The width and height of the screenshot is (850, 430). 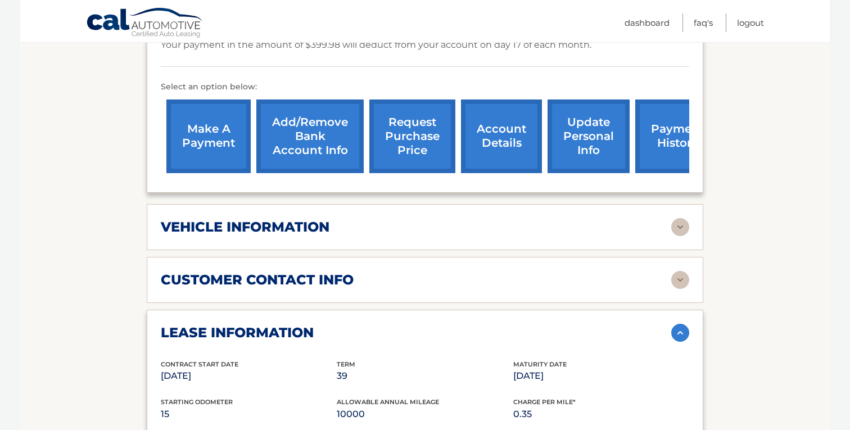 I want to click on span: Starting Odometer, so click(x=197, y=402).